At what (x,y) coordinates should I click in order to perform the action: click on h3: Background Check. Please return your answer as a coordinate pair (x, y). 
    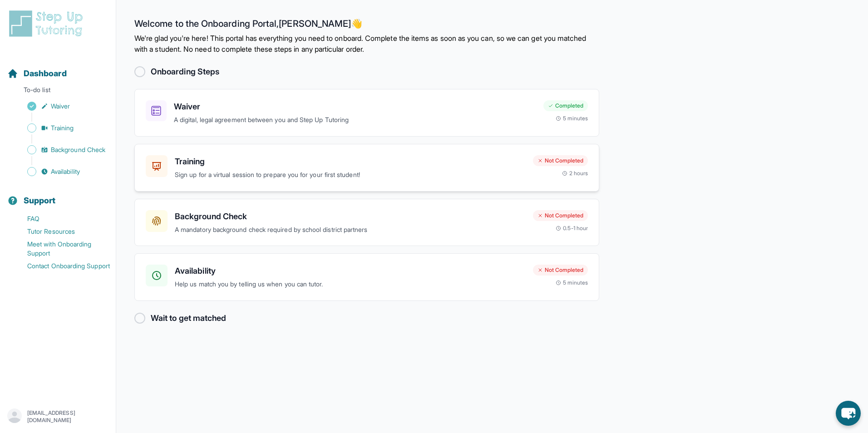
    Looking at the image, I should click on (350, 217).